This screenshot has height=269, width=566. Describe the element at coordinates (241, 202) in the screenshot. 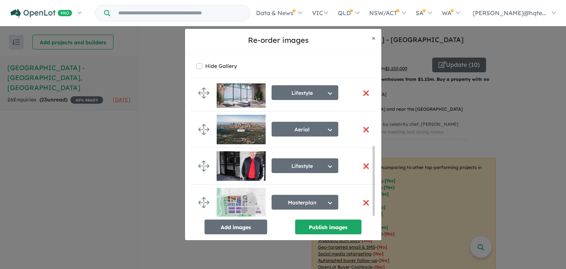

I see `img: YarraBend%20Estate%20-%20Alphington%20Masterplan.jpg` at that location.